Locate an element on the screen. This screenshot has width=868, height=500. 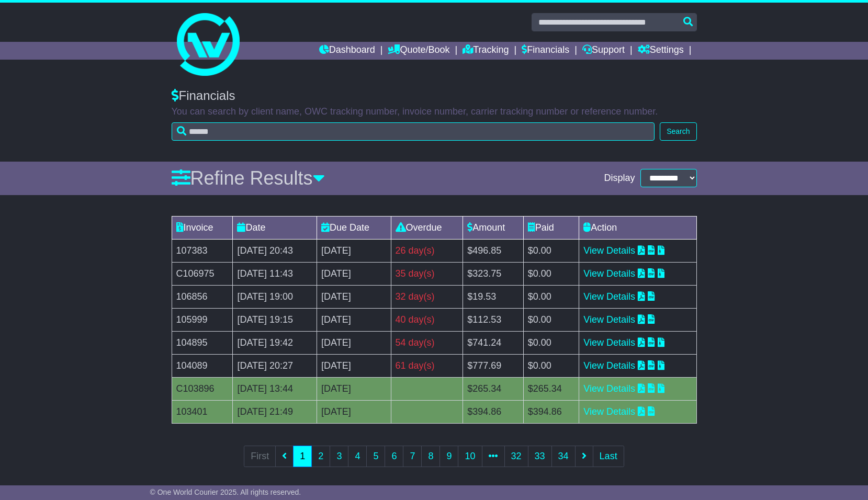
a: 4 is located at coordinates (357, 456).